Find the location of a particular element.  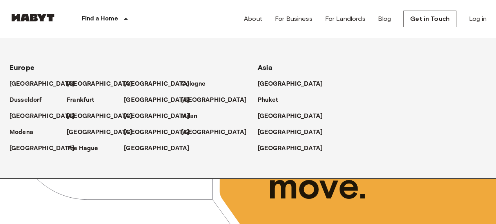

p: Find a Home is located at coordinates (100, 19).